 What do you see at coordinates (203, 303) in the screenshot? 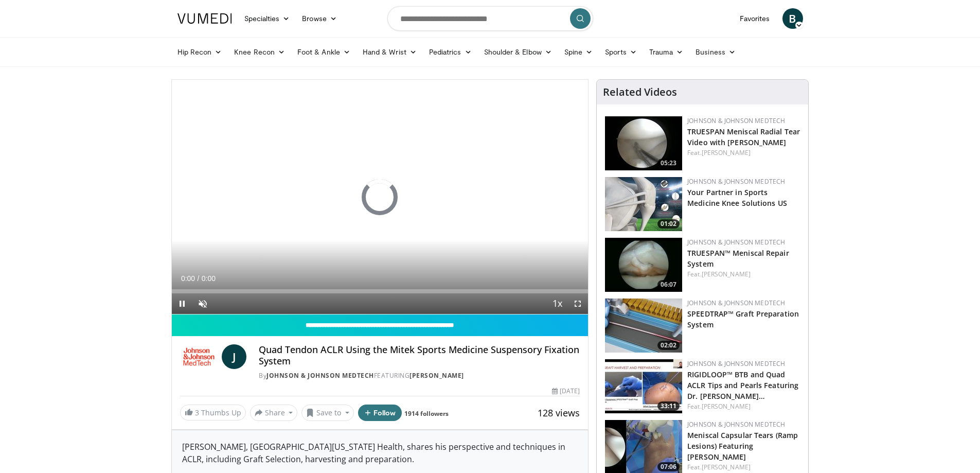
I see `button: Unmute` at bounding box center [203, 303].